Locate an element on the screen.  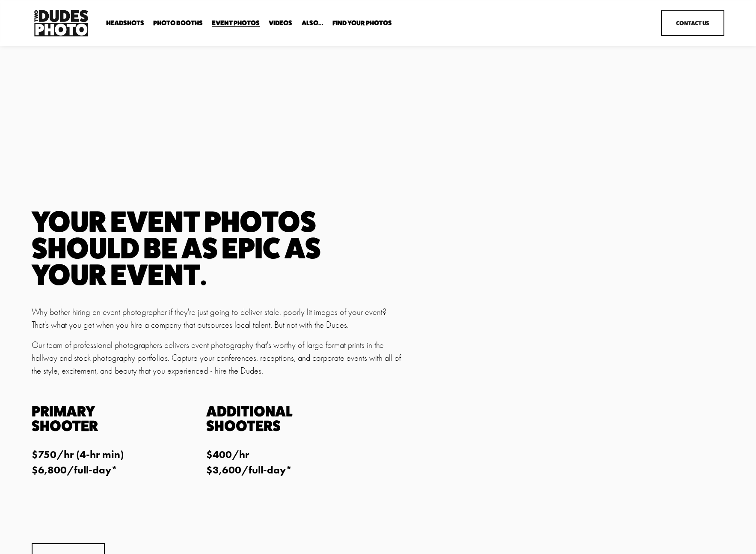
strong: $6,800/full-day* is located at coordinates (75, 469).